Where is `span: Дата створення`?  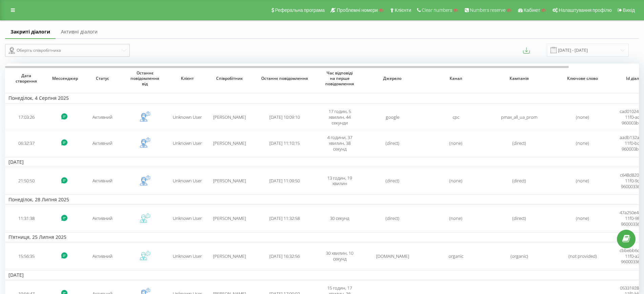 span: Дата створення is located at coordinates (26, 78).